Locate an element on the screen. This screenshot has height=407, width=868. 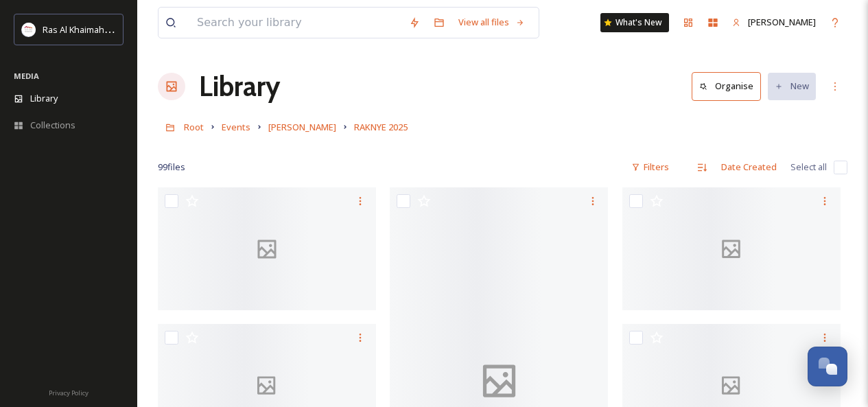
a: RAKNYE 2025 is located at coordinates (381, 127).